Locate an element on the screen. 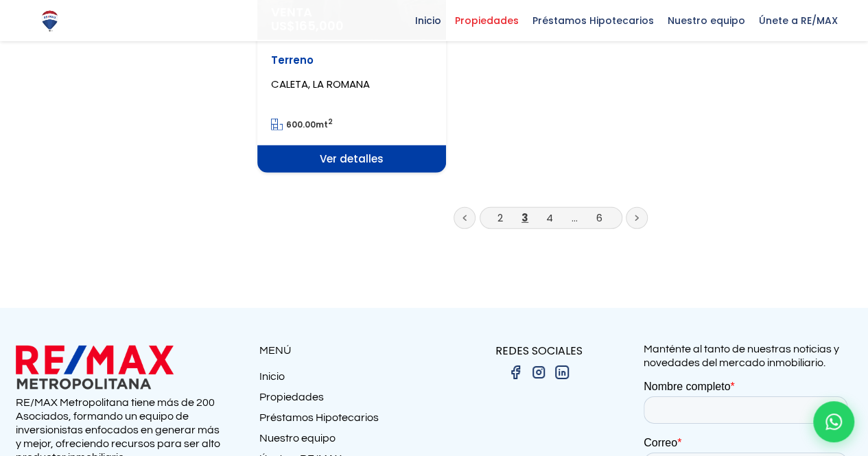 The height and width of the screenshot is (456, 868). span: Préstamos Hipotecarios is located at coordinates (593, 21).